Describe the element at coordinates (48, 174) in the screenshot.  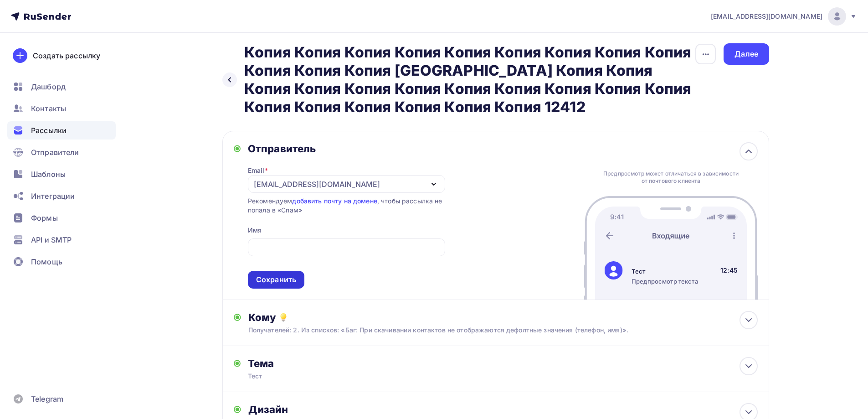
I see `span: Шаблоны` at that location.